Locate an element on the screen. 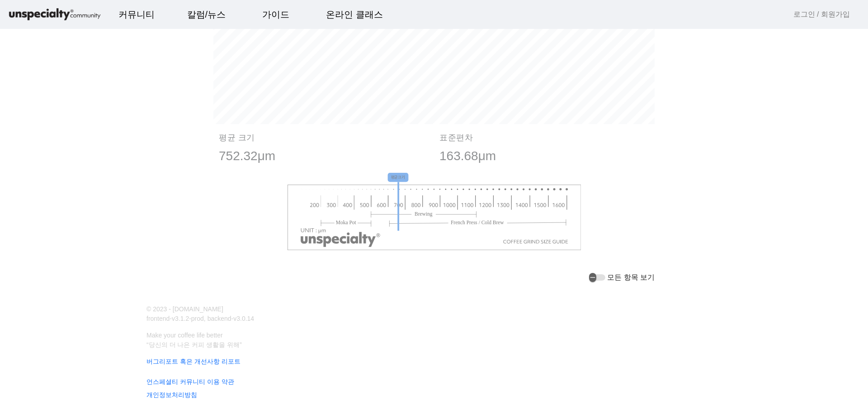 Image resolution: width=868 pixels, height=411 pixels. label: 모든 항목 보기 is located at coordinates (629, 278).